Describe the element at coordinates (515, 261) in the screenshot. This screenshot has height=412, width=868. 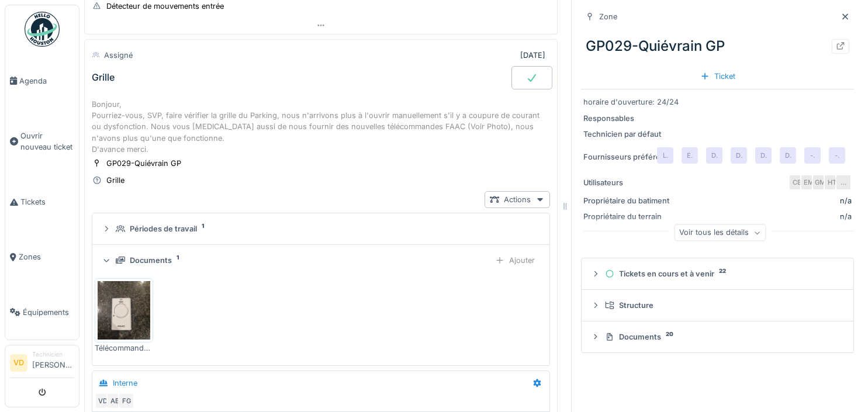
I see `div: Ajouter` at that location.